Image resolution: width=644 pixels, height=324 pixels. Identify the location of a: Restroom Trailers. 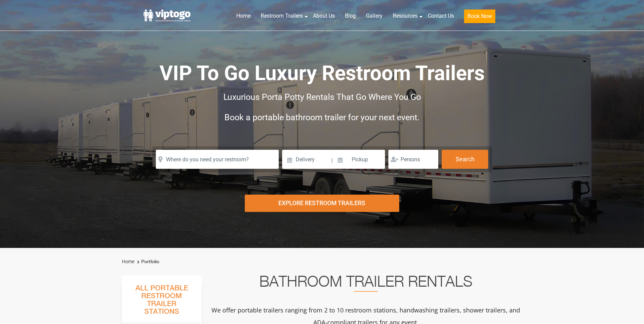
(282, 16).